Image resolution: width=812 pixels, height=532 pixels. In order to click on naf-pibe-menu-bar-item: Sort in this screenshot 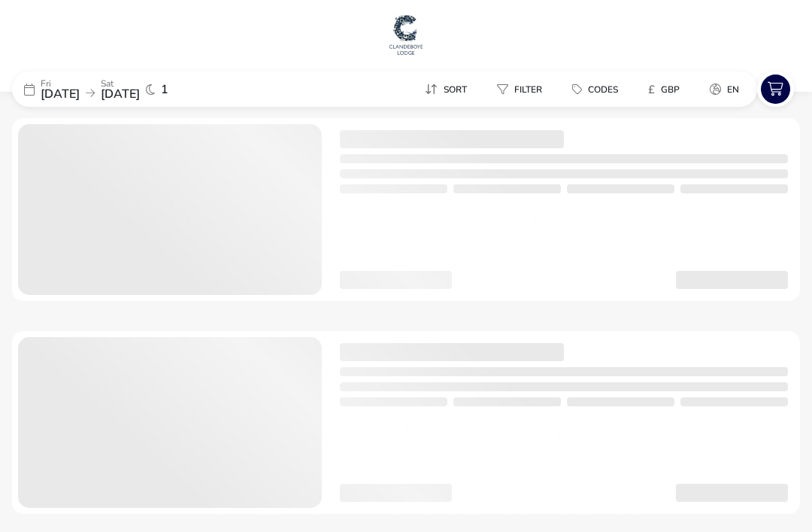, I will do `click(449, 89)`.